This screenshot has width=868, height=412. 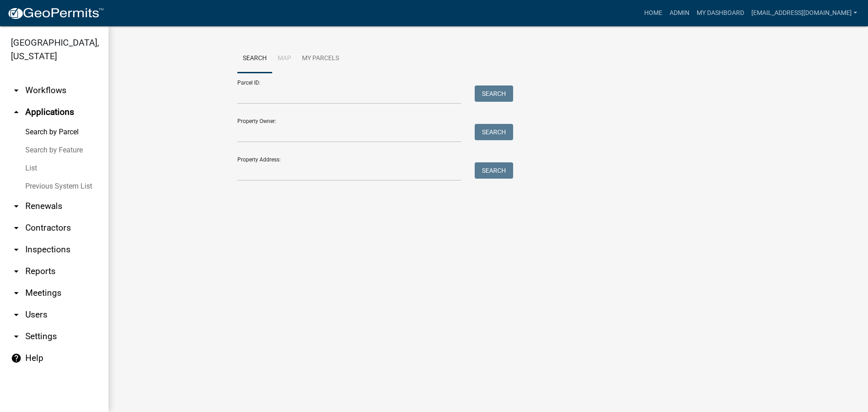 I want to click on i: help, so click(x=17, y=359).